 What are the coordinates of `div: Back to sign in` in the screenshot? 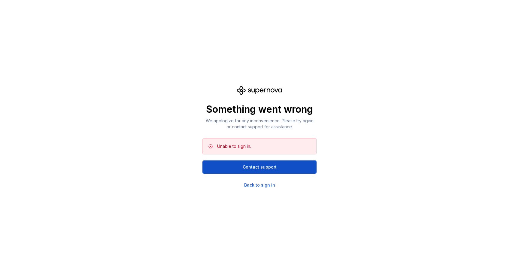 It's located at (259, 185).